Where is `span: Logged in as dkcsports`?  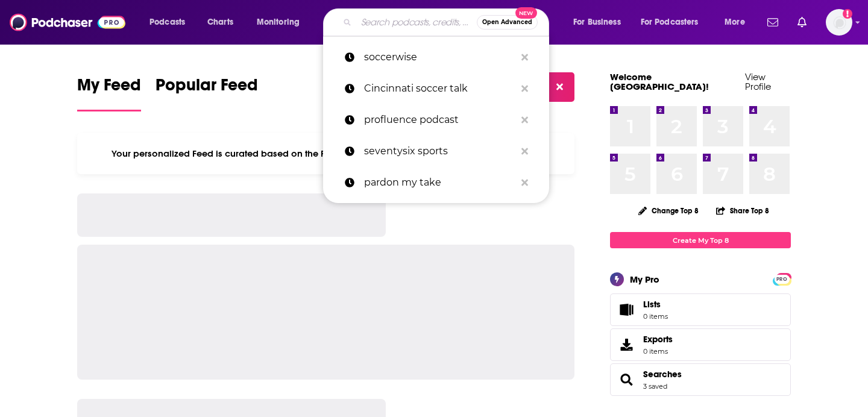 span: Logged in as dkcsports is located at coordinates (839, 22).